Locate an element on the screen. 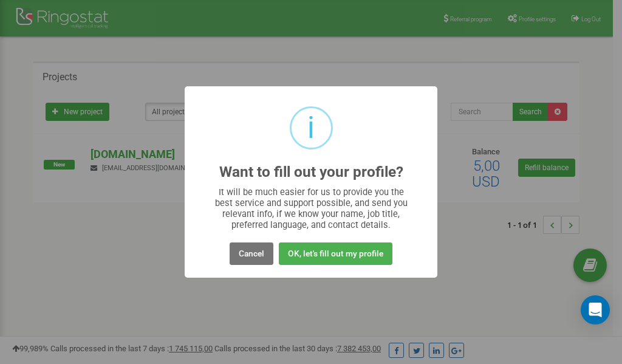 This screenshot has width=622, height=364. div: It will be much easier for us to provide you the best service and support possible, and send you ... is located at coordinates (311, 208).